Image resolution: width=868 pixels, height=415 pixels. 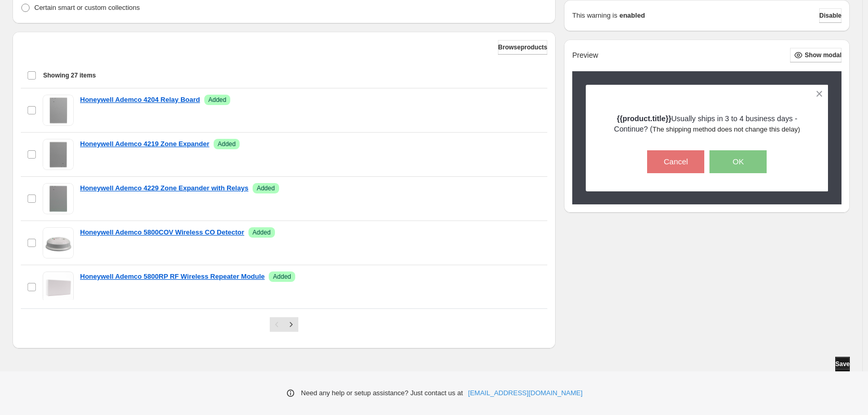 What do you see at coordinates (644, 118) in the screenshot?
I see `strong: {{product.title}}` at bounding box center [644, 118].